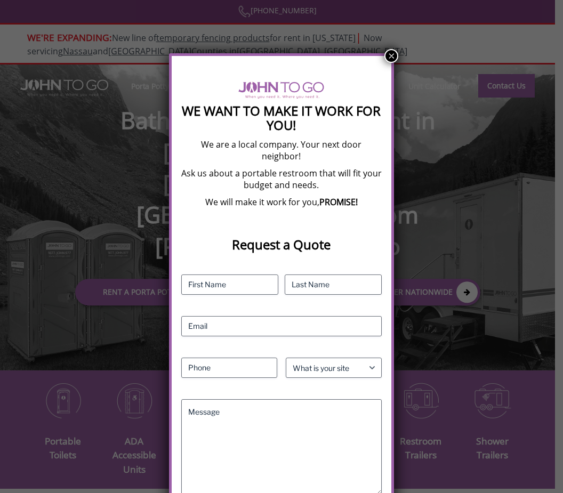 This screenshot has height=493, width=563. I want to click on img: logo of viptogo, so click(281, 90).